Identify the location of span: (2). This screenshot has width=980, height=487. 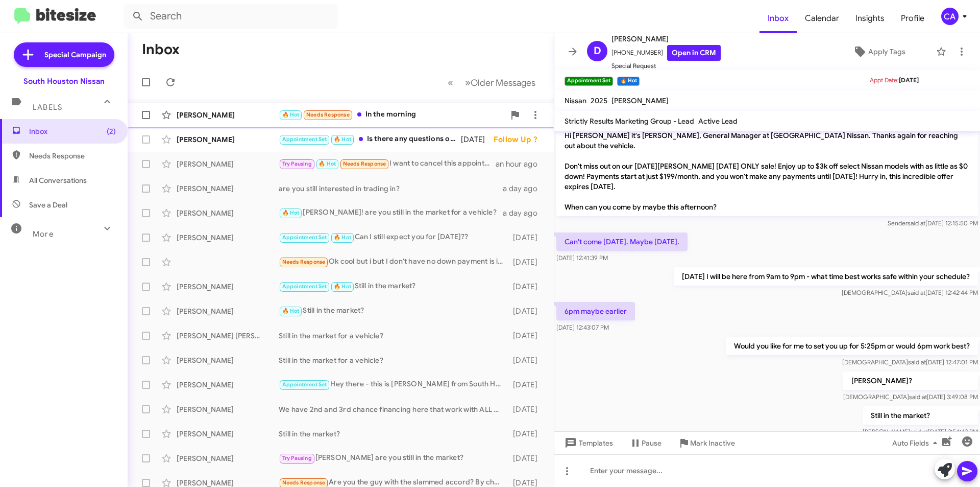
(111, 132).